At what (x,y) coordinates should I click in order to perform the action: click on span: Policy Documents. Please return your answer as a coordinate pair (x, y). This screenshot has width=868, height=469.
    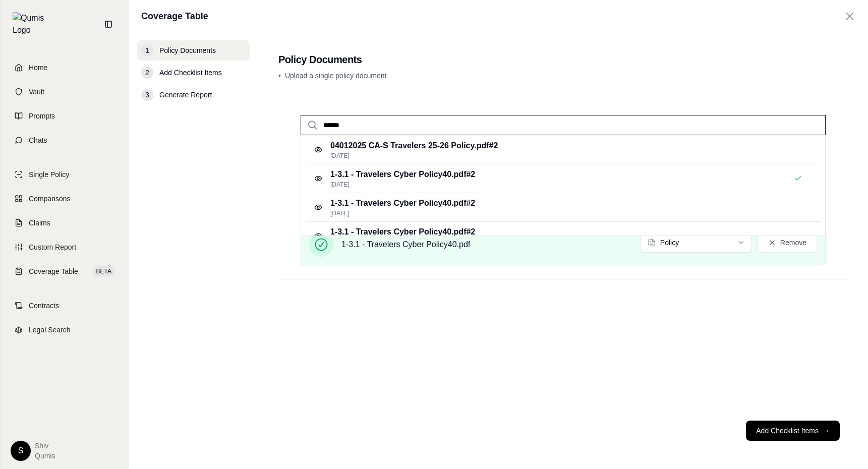
    Looking at the image, I should click on (187, 50).